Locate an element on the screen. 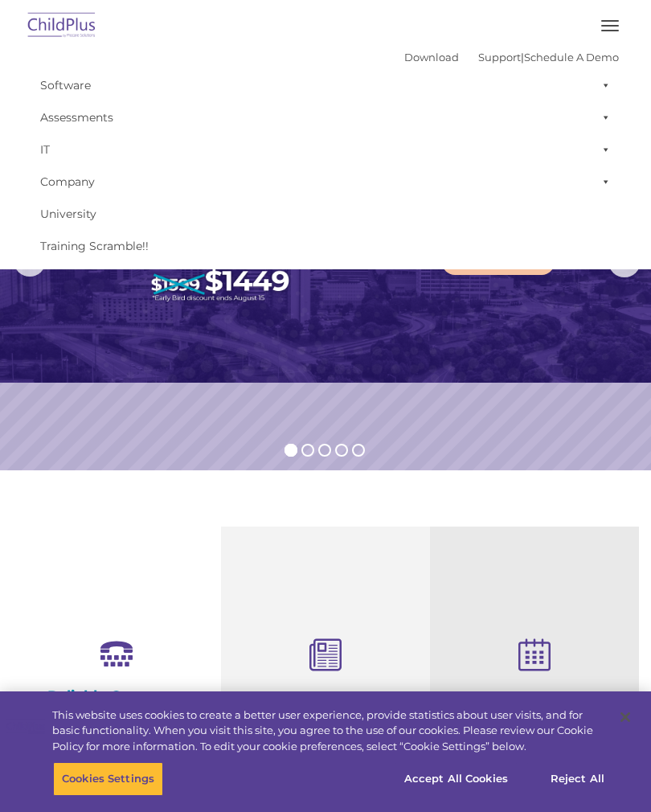 Image resolution: width=651 pixels, height=812 pixels. div: This website uses cookies to create a better user experience, provide statistics about user visit... is located at coordinates (328, 731).